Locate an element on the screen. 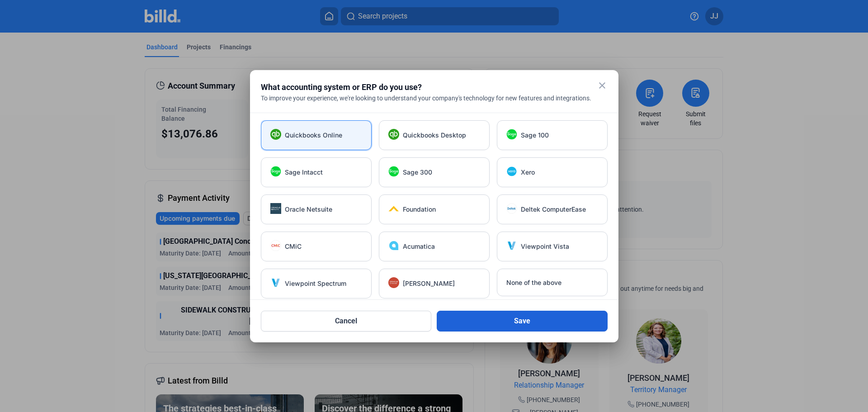 This screenshot has height=412, width=868. span: Deltek ComputerEase is located at coordinates (553, 209).